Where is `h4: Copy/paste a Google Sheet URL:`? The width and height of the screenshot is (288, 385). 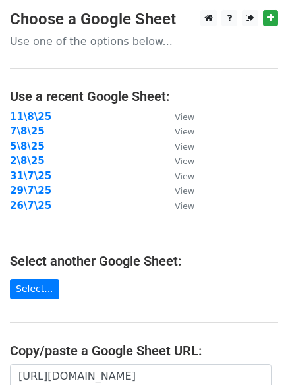 h4: Copy/paste a Google Sheet URL: is located at coordinates (144, 351).